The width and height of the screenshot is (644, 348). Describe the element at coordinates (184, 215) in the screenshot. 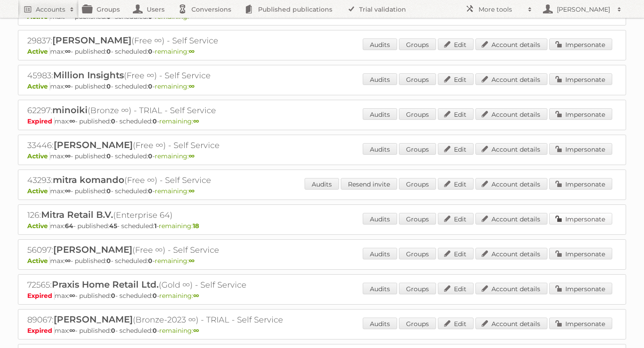

I see `h2: 126: (Enterprise 64)` at that location.